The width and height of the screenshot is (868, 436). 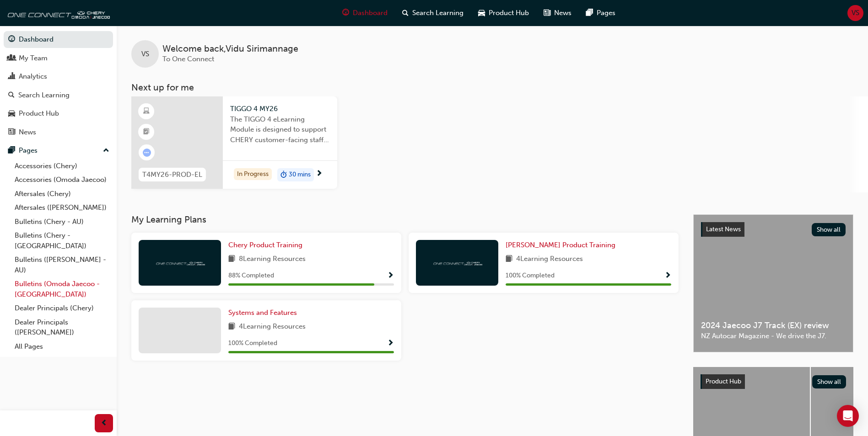 I want to click on a: Analytics, so click(x=58, y=77).